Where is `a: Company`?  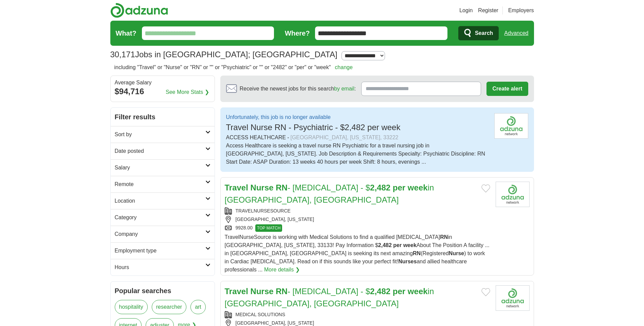 a: Company is located at coordinates (163, 233).